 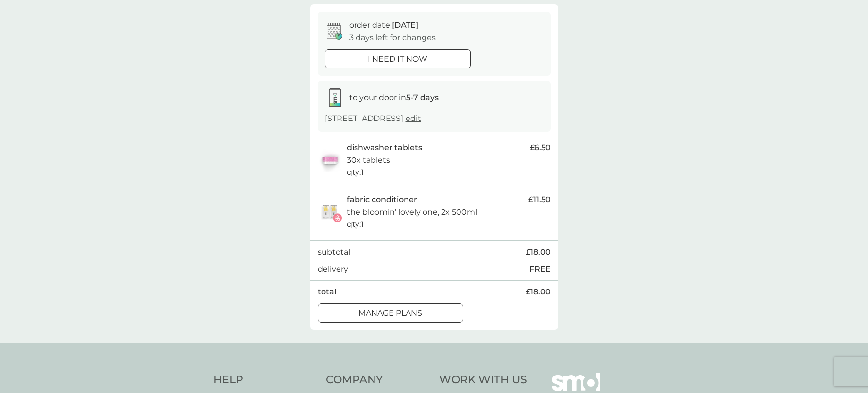 I want to click on p: i need it now, so click(x=397, y=59).